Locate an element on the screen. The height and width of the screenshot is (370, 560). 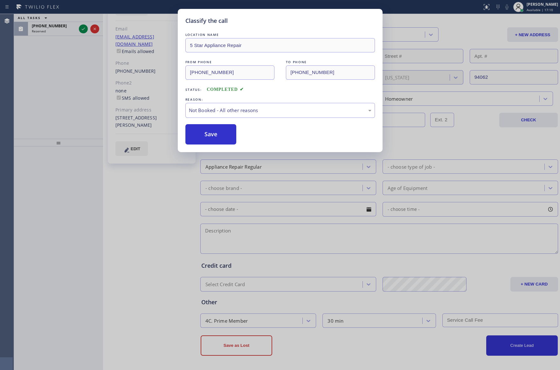
button: Save is located at coordinates (211, 134).